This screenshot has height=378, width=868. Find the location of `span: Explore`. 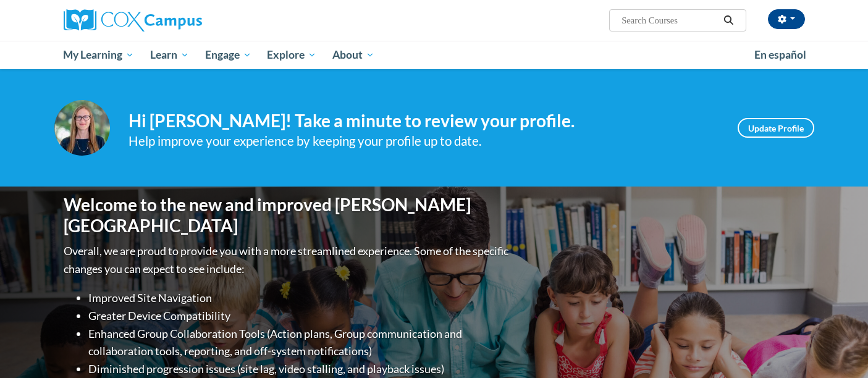

span: Explore is located at coordinates (292, 55).